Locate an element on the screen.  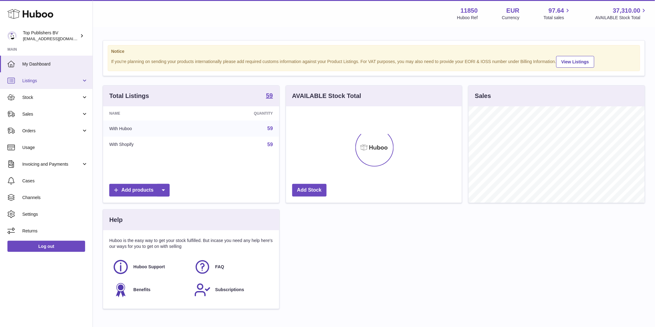
span: 37,310.00 is located at coordinates (626, 11).